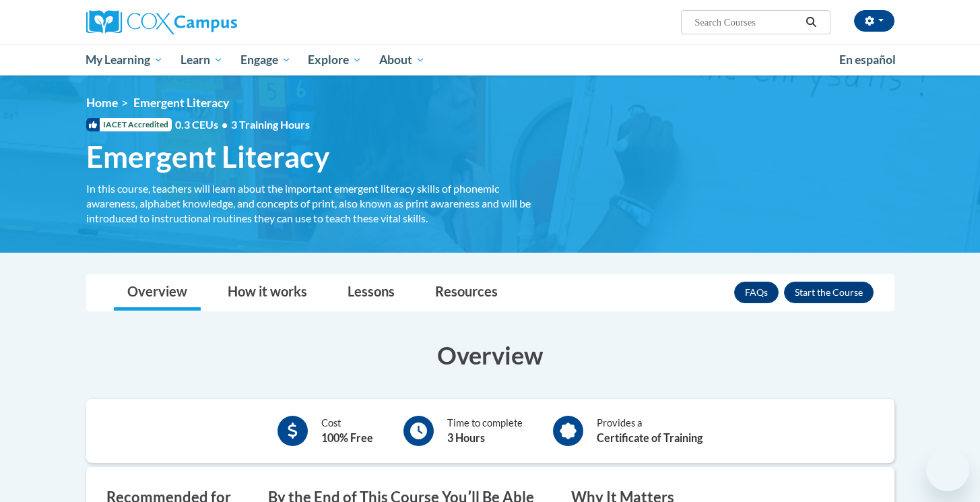  I want to click on span: IACET Accredited, so click(129, 125).